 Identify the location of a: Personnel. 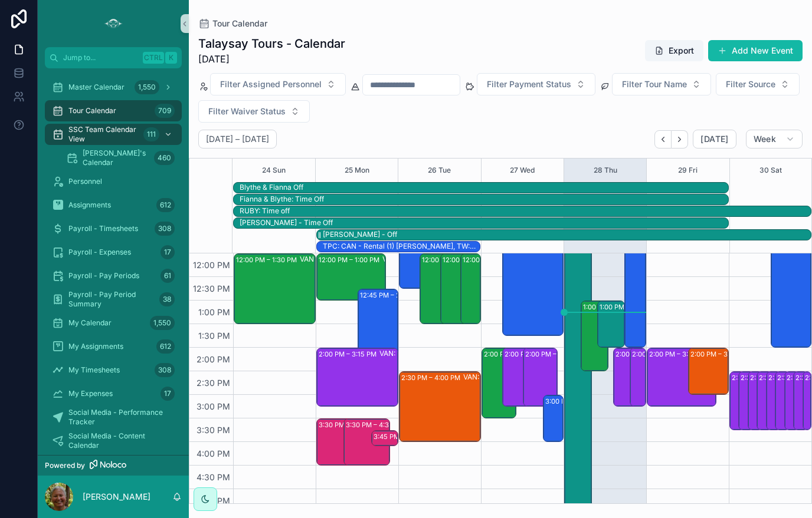
(113, 182).